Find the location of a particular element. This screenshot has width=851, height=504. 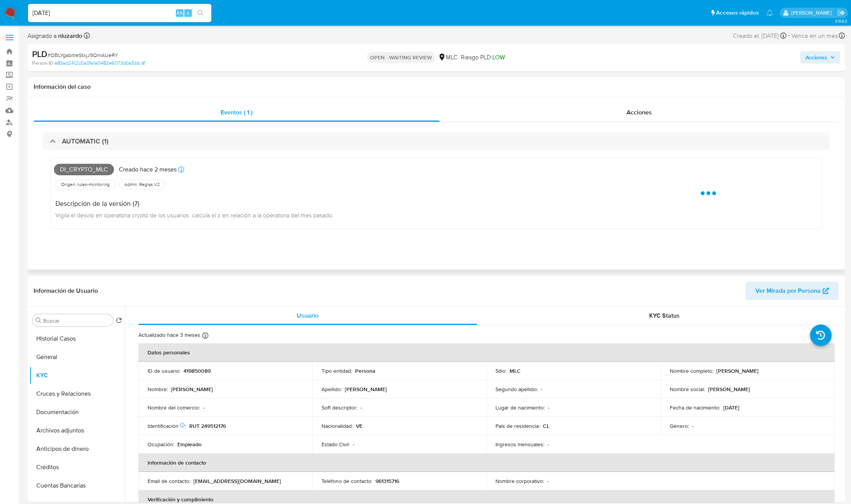

span: Vence en un mes is located at coordinates (815, 36).